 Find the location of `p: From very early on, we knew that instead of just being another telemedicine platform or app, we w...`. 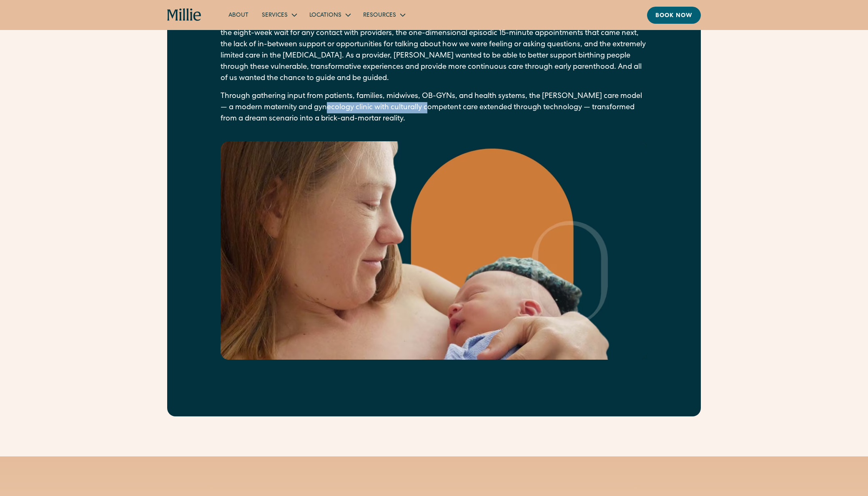

p: From very early on, we knew that instead of just being another telemedicine platform or app, we w... is located at coordinates (434, 45).